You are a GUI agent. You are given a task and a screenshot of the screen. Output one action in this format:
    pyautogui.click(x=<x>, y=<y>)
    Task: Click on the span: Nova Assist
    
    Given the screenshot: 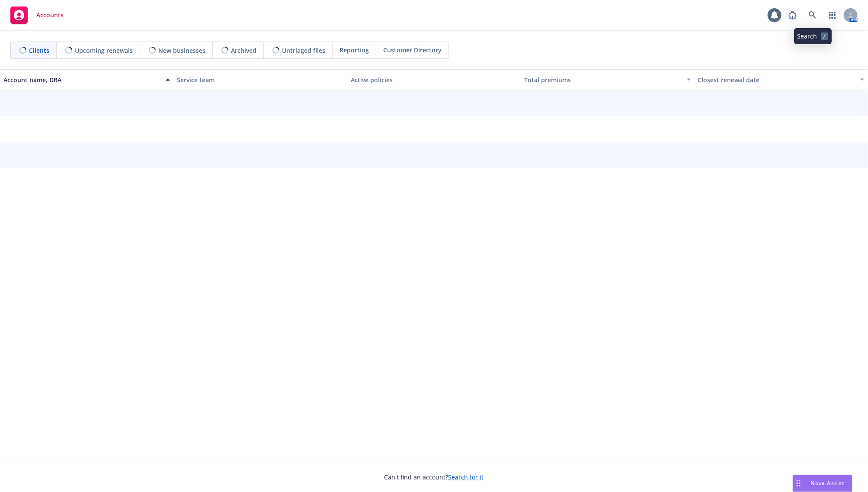 What is the action you would take?
    pyautogui.click(x=828, y=483)
    